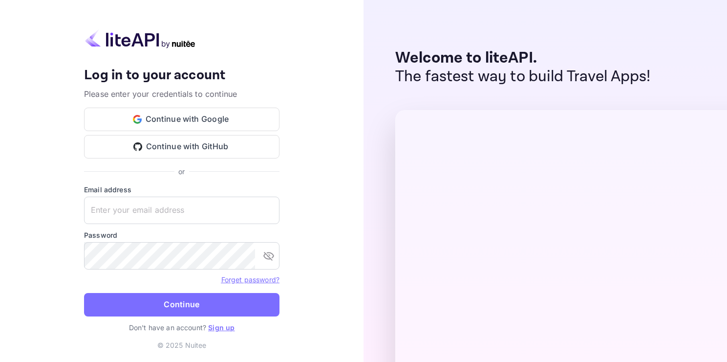 The width and height of the screenshot is (727, 362). Describe the element at coordinates (523, 58) in the screenshot. I see `p: Welcome to liteAPI.` at that location.